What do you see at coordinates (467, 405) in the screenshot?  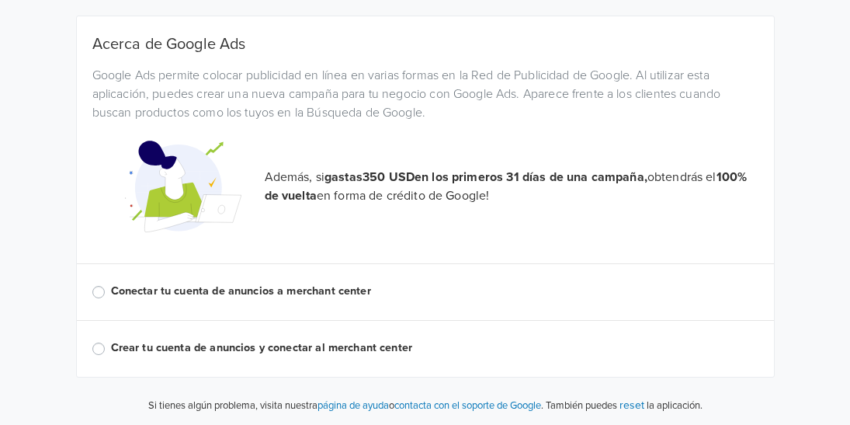 I see `a: contacta con el soporte de Google` at bounding box center [467, 405].